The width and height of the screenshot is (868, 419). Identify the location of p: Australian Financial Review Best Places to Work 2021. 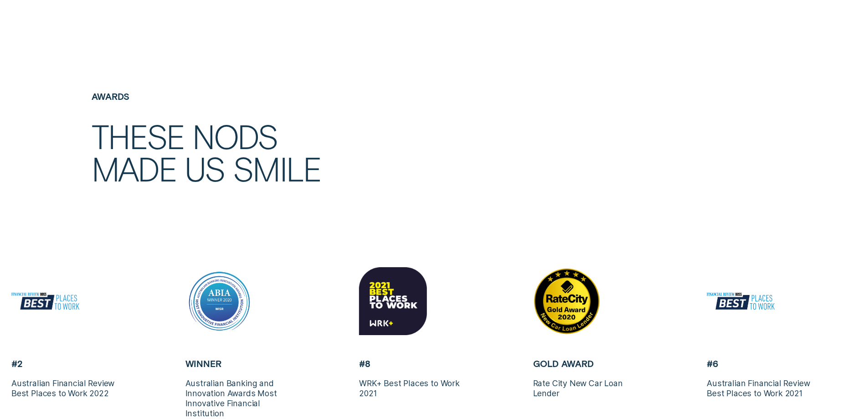
(762, 388).